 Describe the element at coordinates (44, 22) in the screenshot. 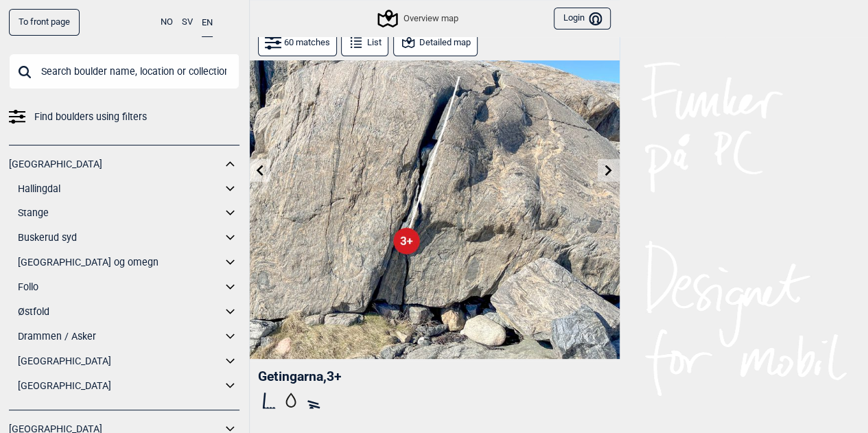

I see `a: To front page` at that location.